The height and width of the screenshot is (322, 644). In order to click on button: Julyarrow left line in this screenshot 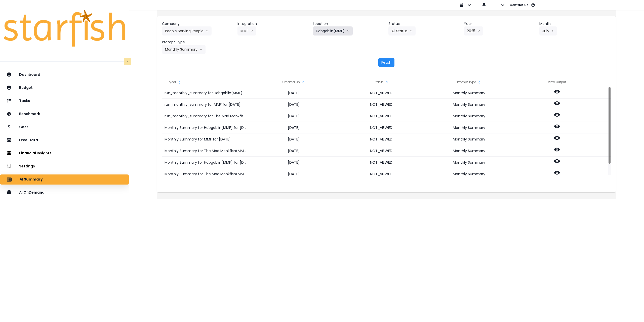, I will do `click(548, 31)`.